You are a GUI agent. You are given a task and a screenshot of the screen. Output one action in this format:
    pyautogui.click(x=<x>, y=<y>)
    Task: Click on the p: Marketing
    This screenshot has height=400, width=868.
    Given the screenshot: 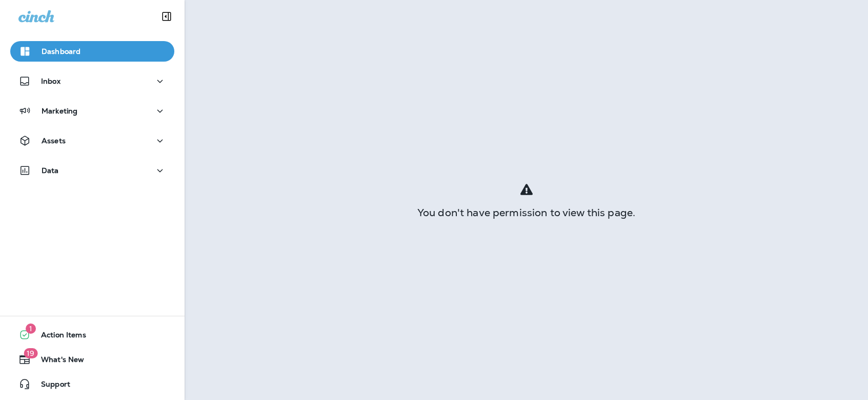 What is the action you would take?
    pyautogui.click(x=59, y=111)
    